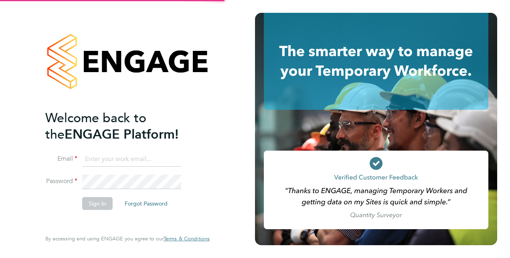 The image size is (510, 258). What do you see at coordinates (97, 204) in the screenshot?
I see `button: Sign In` at bounding box center [97, 204].